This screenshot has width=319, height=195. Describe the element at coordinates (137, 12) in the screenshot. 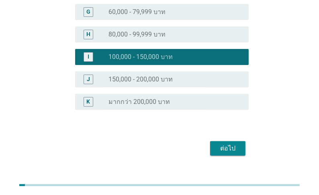

I see `label: 60,000 - 79,999 บาท` at that location.